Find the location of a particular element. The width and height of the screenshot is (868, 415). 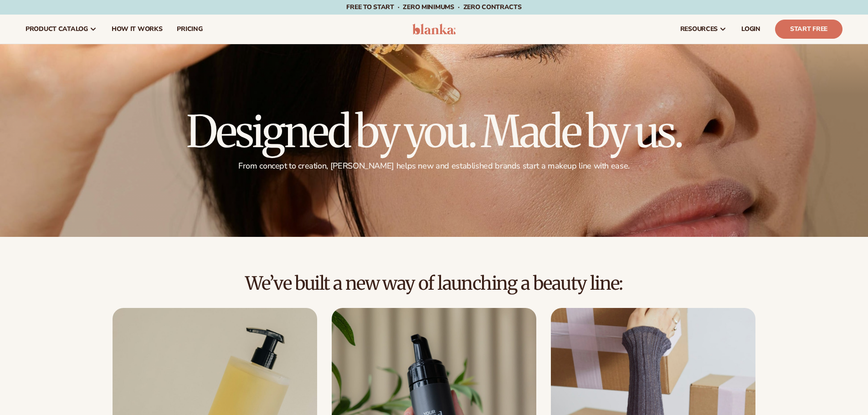

span: product catalog is located at coordinates (57, 29).